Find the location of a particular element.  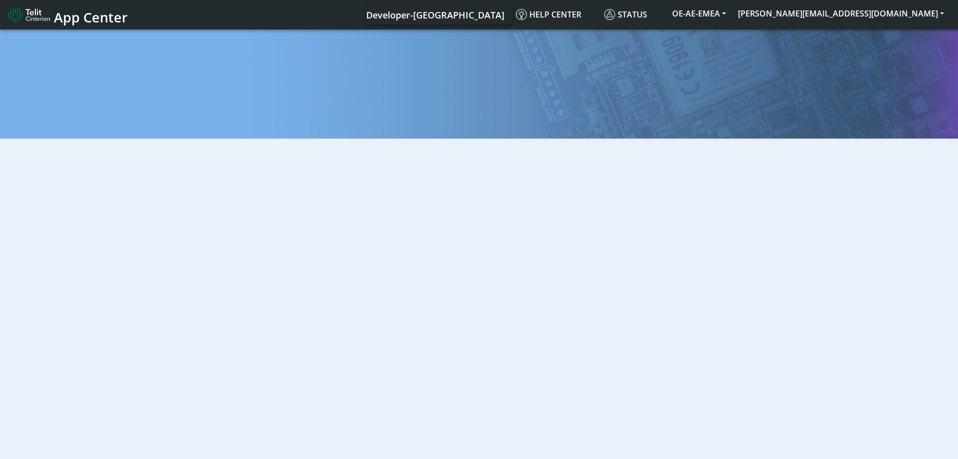

a: Status is located at coordinates (633, 14).